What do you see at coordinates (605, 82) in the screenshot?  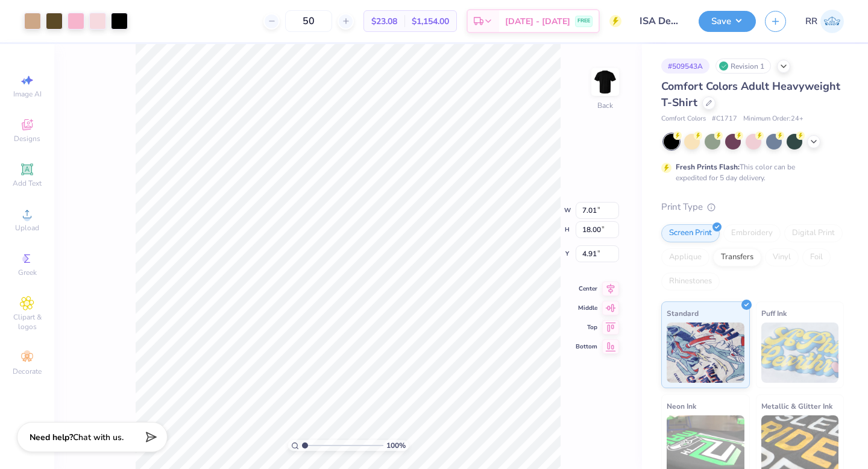 I see `img: Back` at bounding box center [605, 82].